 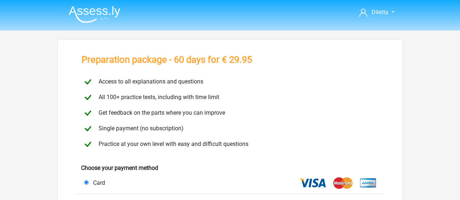 I want to click on img: Assessly, so click(x=95, y=14).